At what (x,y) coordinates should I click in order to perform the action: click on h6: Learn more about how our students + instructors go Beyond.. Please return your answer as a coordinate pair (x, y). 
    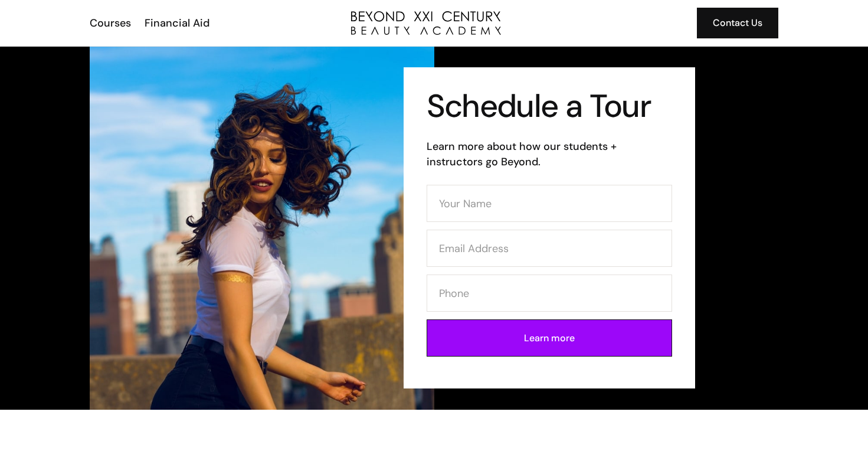
    Looking at the image, I should click on (550, 154).